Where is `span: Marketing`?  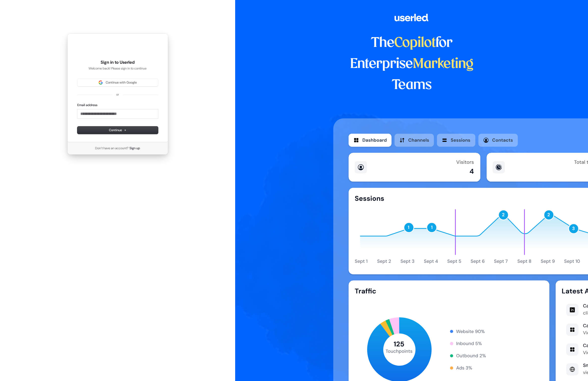
span: Marketing is located at coordinates (443, 64).